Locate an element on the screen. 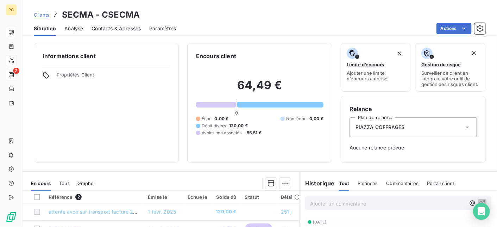 This screenshot has width=497, height=227. span: En cours is located at coordinates (41, 183).